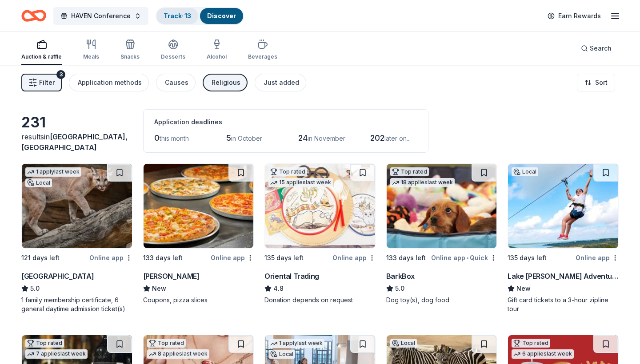  Describe the element at coordinates (221, 16) in the screenshot. I see `a: Discover` at that location.